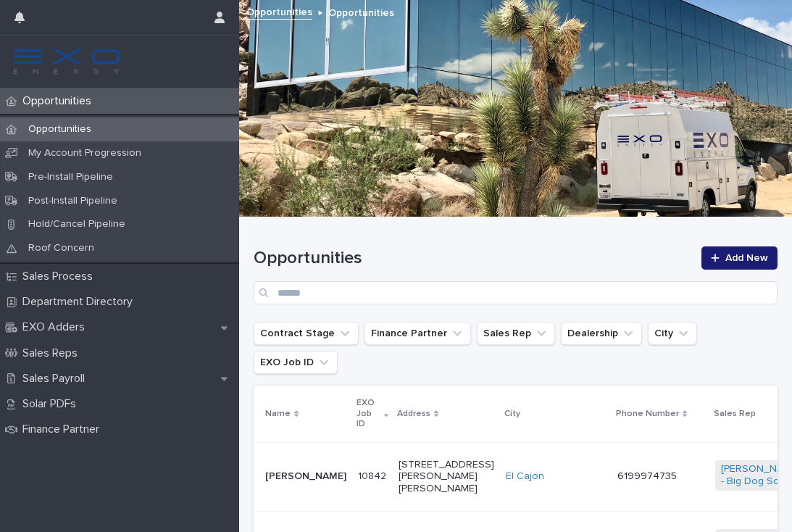  I want to click on p: Finance Partner, so click(63, 429).